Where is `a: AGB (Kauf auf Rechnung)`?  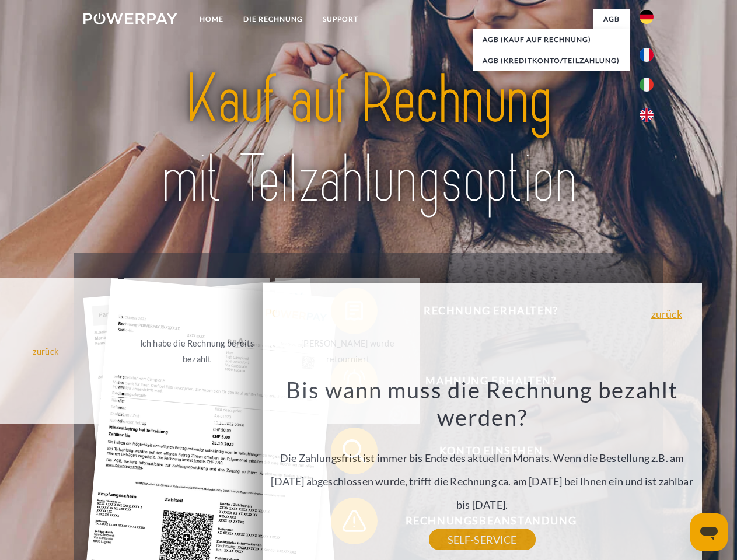 a: AGB (Kauf auf Rechnung) is located at coordinates (551, 40).